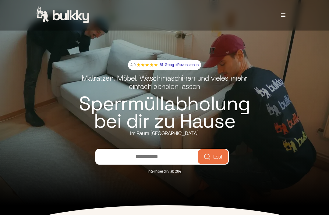  I want to click on button: Los!, so click(213, 156).